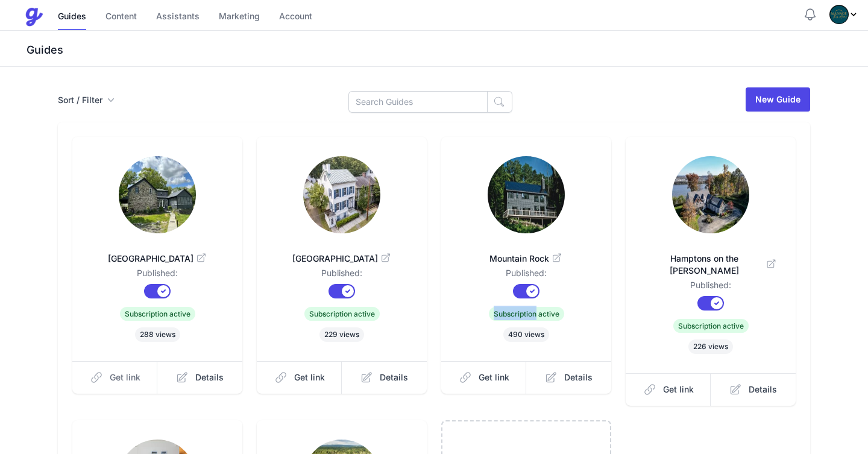 Image resolution: width=868 pixels, height=454 pixels. I want to click on a: Marketing, so click(239, 17).